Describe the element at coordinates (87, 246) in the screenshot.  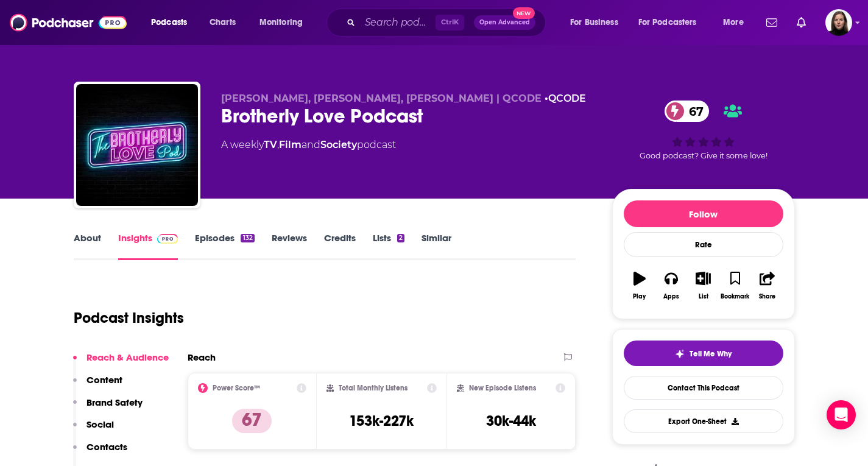
I see `a: About` at that location.